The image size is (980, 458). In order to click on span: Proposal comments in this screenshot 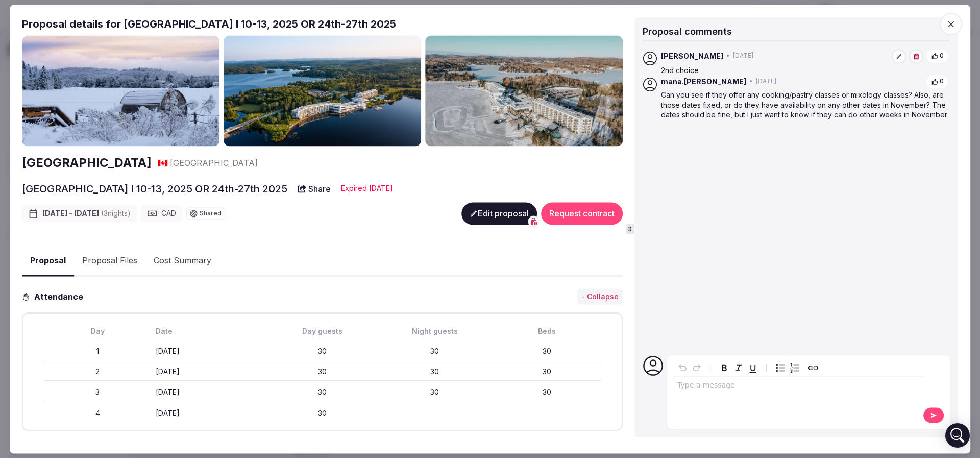, I will do `click(687, 31)`.